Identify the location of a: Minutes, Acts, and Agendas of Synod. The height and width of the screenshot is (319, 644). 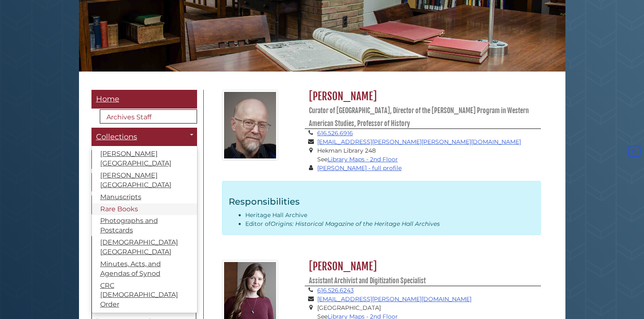
(144, 269).